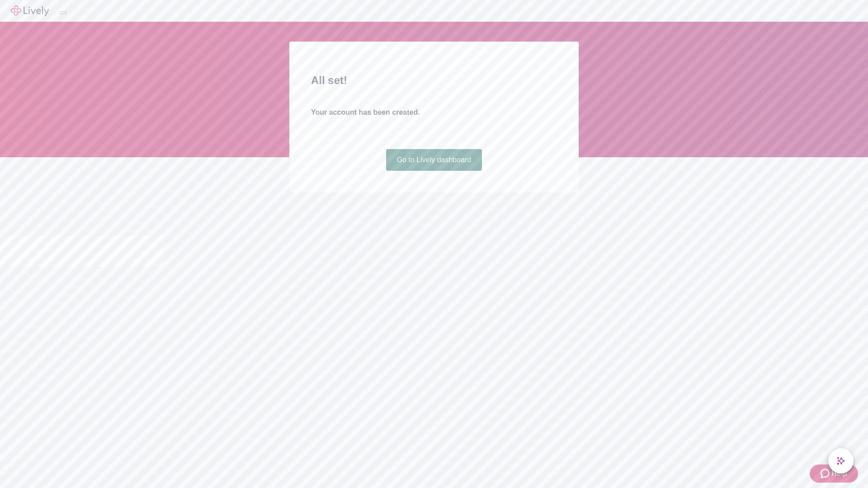 This screenshot has height=488, width=868. What do you see at coordinates (434, 160) in the screenshot?
I see `a: Go to Lively dashboard` at bounding box center [434, 160].